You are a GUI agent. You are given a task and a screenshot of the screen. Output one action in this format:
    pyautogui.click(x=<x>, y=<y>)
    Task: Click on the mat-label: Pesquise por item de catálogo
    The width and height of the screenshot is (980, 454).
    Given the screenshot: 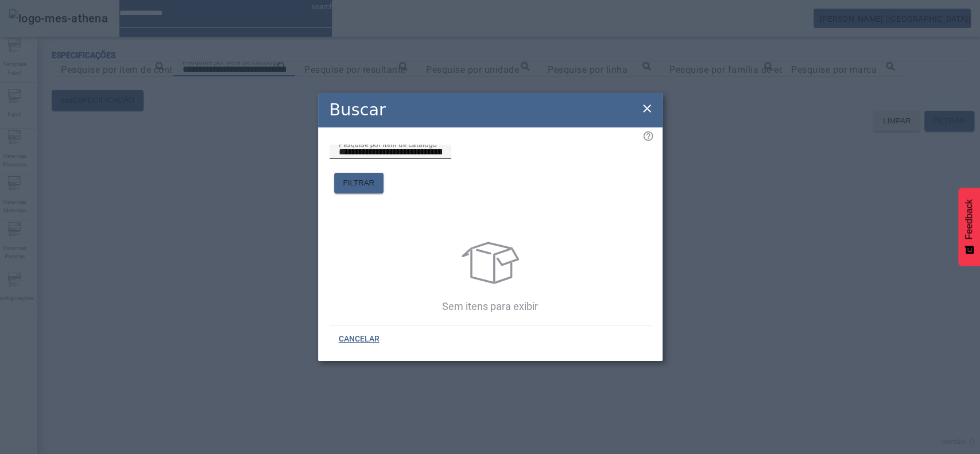 What is the action you would take?
    pyautogui.click(x=388, y=144)
    